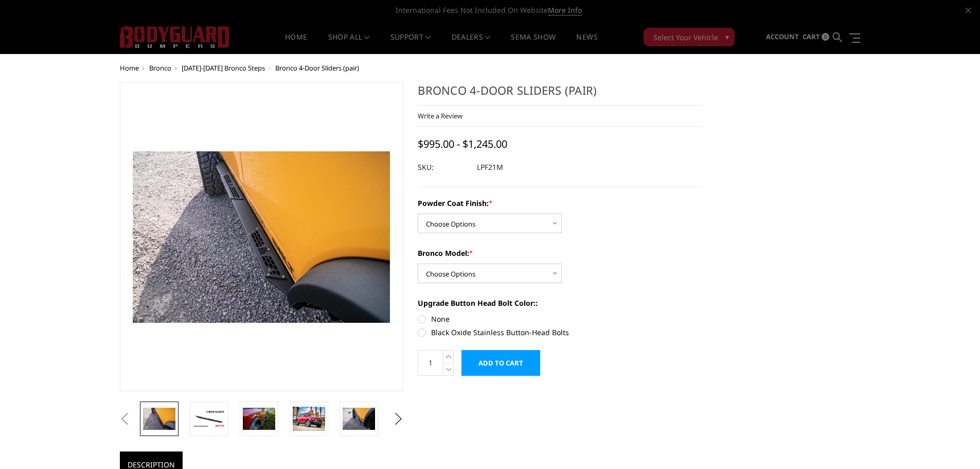 This screenshot has height=469, width=980. Describe the element at coordinates (560, 303) in the screenshot. I see `label: Upgrade Button Head Bolt Color::` at that location.